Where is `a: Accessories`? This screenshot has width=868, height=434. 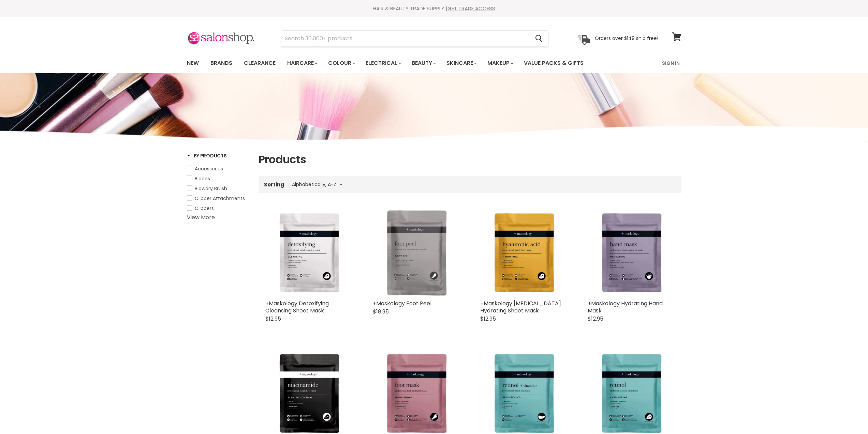
a: Accessories is located at coordinates (218, 168).